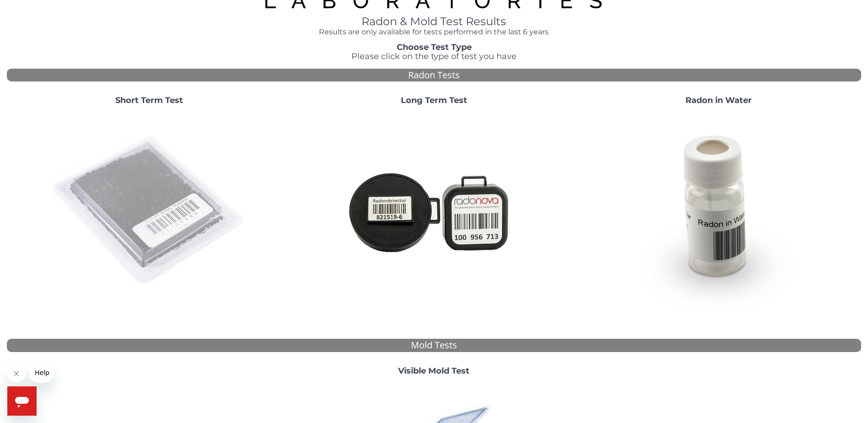  I want to click on div: Radon Tests, so click(434, 75).